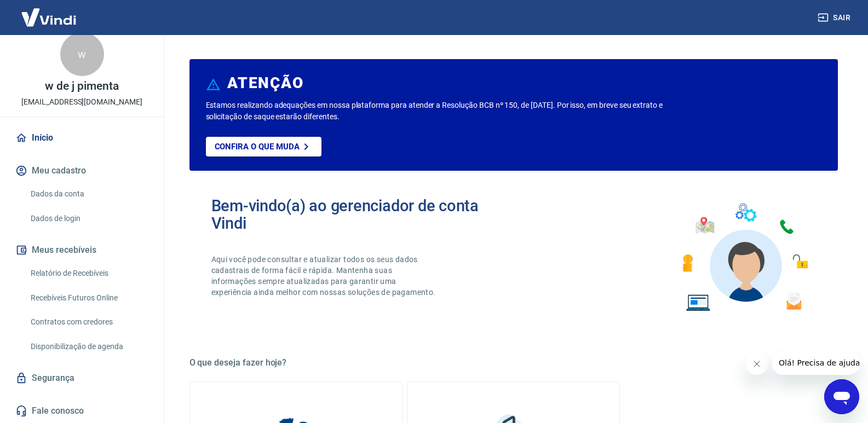 The height and width of the screenshot is (423, 868). What do you see at coordinates (835, 17) in the screenshot?
I see `button: Sair` at bounding box center [835, 17].